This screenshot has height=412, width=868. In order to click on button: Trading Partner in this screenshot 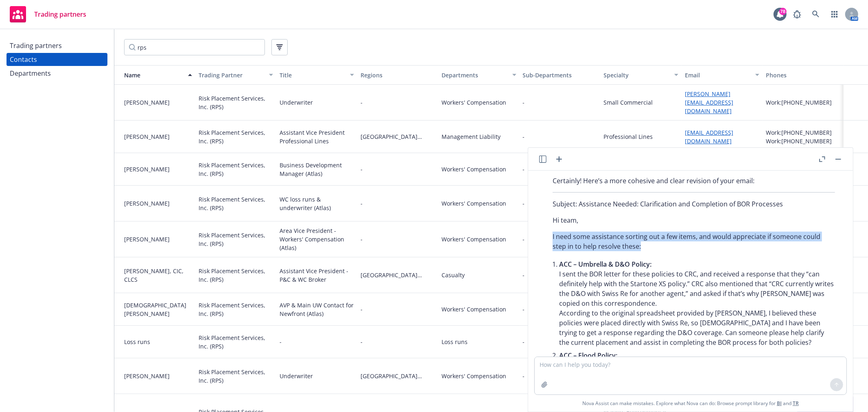, I will do `click(236, 75)`.